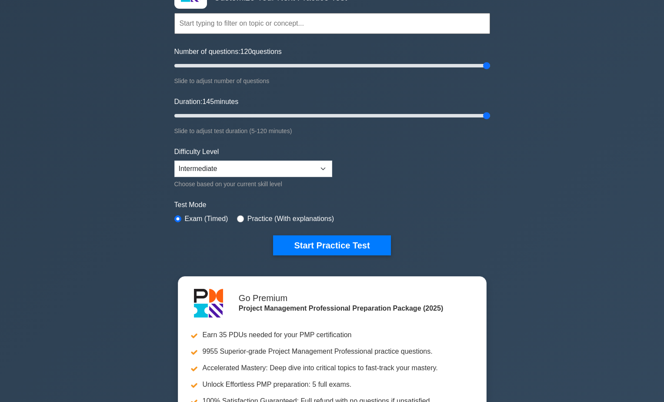 The image size is (664, 402). What do you see at coordinates (290, 219) in the screenshot?
I see `label: Practice (With explanations)` at bounding box center [290, 219].